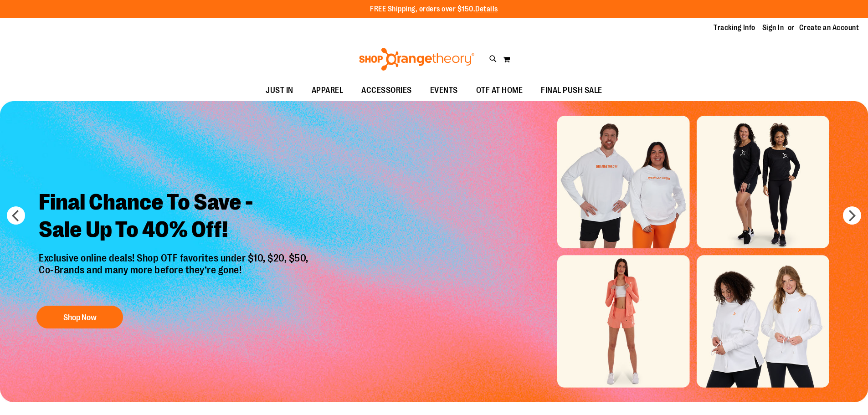 This screenshot has height=415, width=868. I want to click on span: APPAREL, so click(327, 90).